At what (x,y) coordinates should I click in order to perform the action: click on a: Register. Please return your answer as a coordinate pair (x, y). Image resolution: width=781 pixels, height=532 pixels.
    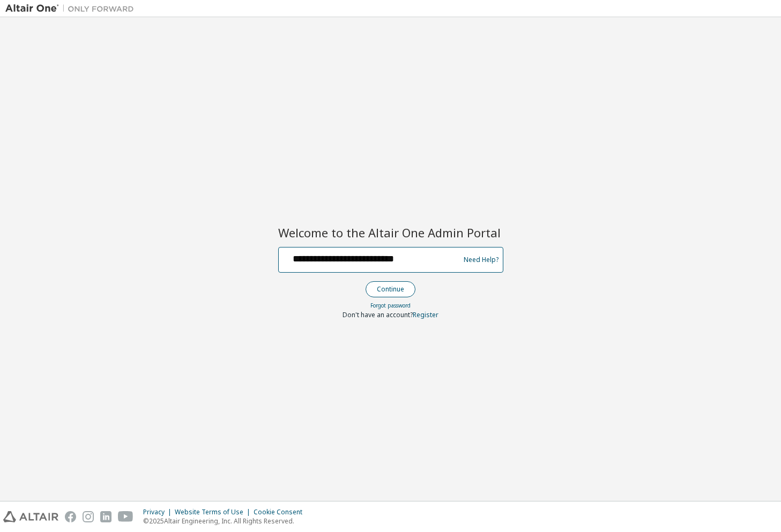
    Looking at the image, I should click on (425, 314).